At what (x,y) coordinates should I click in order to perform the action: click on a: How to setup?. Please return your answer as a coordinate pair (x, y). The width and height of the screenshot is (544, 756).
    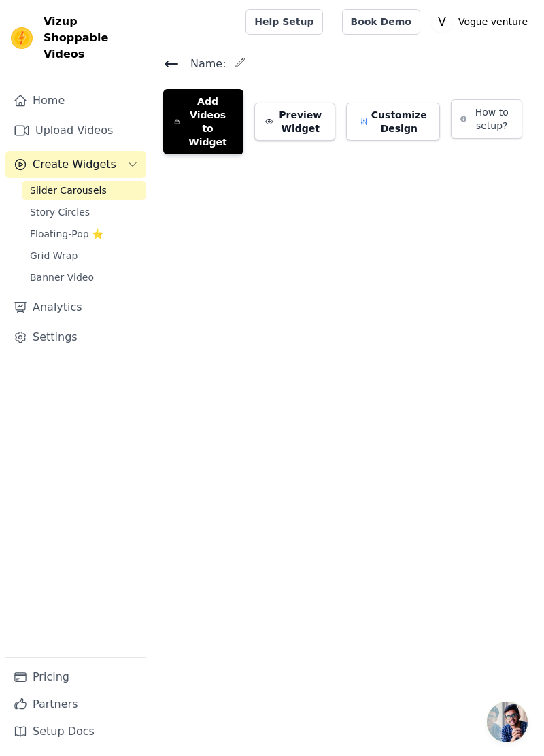
    Looking at the image, I should click on (486, 121).